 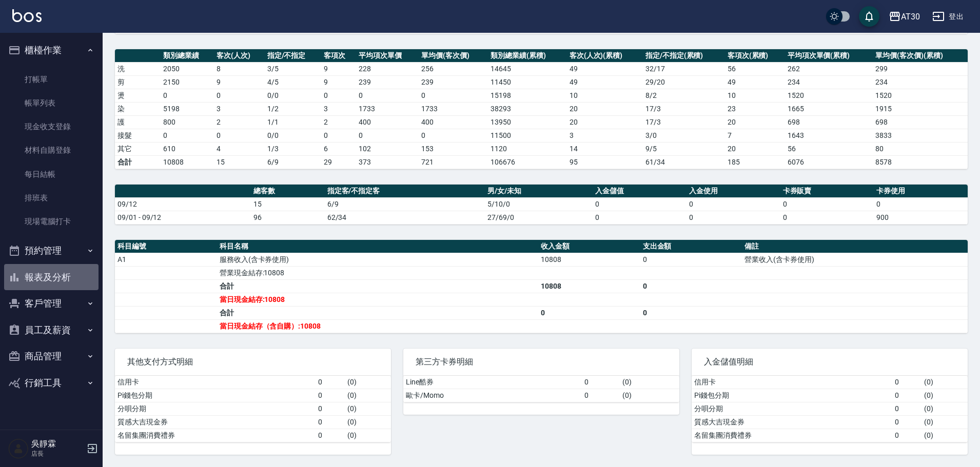 I want to click on td: 27/69/0, so click(x=539, y=217).